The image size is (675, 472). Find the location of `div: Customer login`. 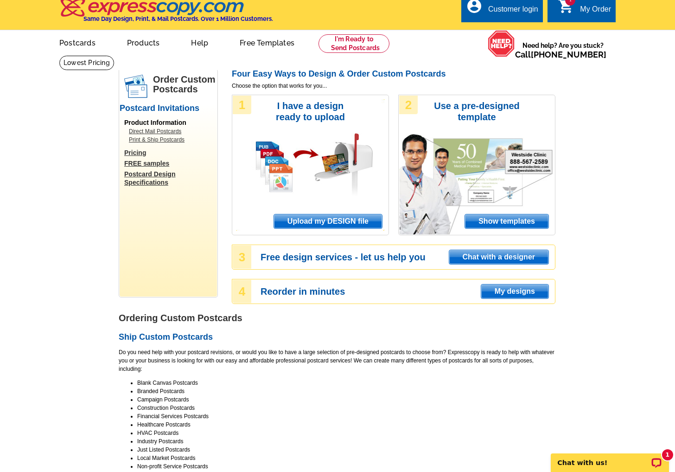

div: Customer login is located at coordinates (513, 12).